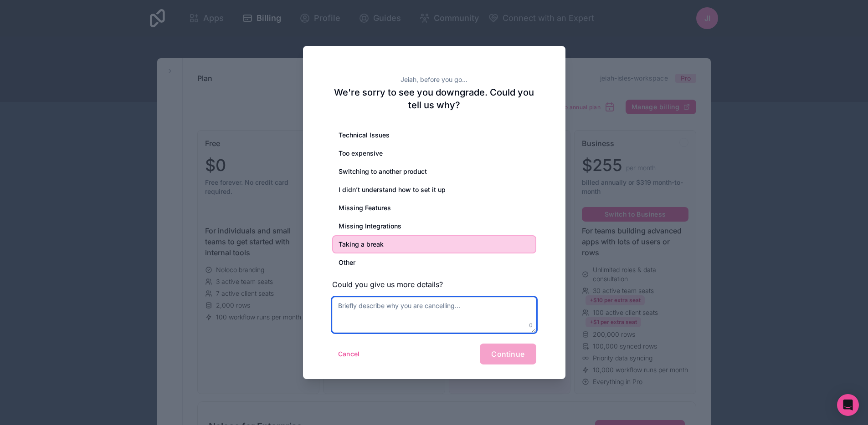  I want to click on div: Other, so click(434, 263).